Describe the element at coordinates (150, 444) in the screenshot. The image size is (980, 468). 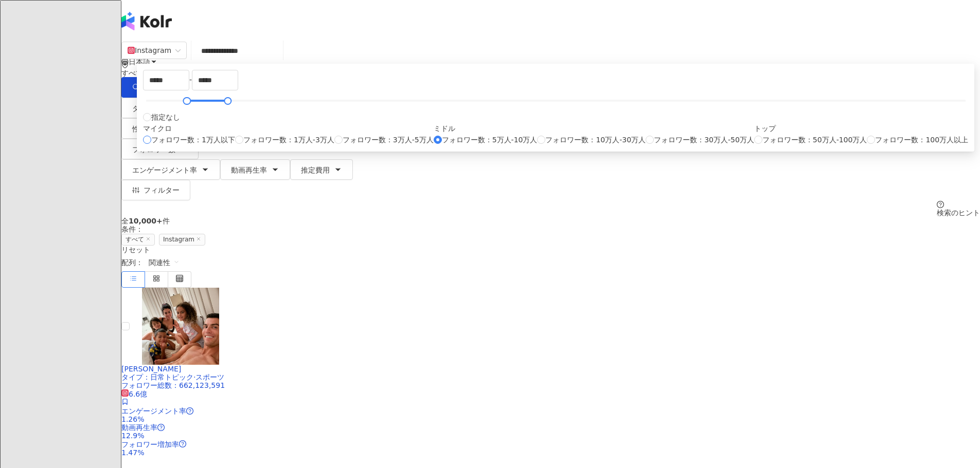
I see `span: フォロワー増加率` at that location.